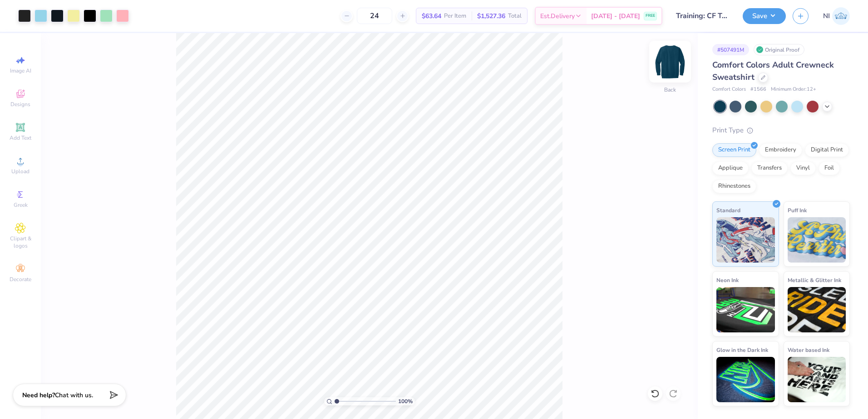  What do you see at coordinates (406, 401) in the screenshot?
I see `span: 100 %` at bounding box center [406, 401].